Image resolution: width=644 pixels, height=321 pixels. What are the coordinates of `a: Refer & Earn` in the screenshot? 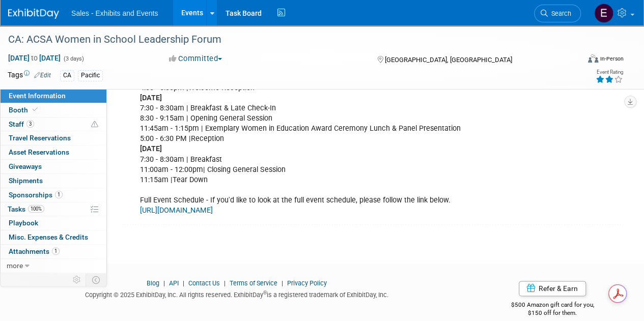 It's located at (552, 288).